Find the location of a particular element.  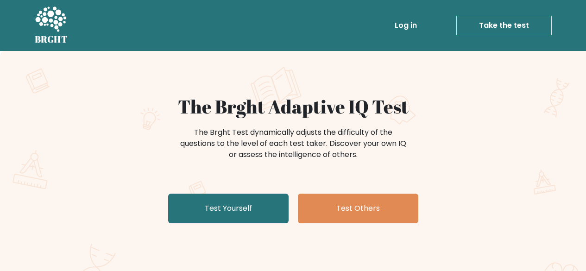

h1: The Brght Adaptive IQ Test is located at coordinates (293, 107).